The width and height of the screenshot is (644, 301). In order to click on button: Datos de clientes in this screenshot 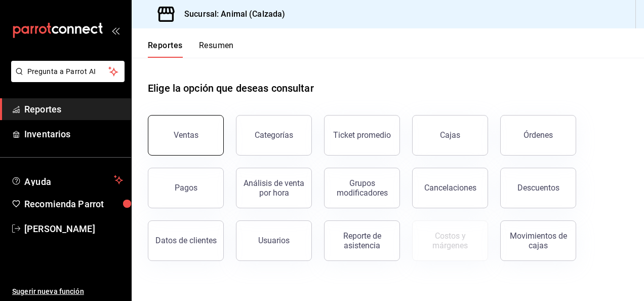, I will do `click(186, 241)`.